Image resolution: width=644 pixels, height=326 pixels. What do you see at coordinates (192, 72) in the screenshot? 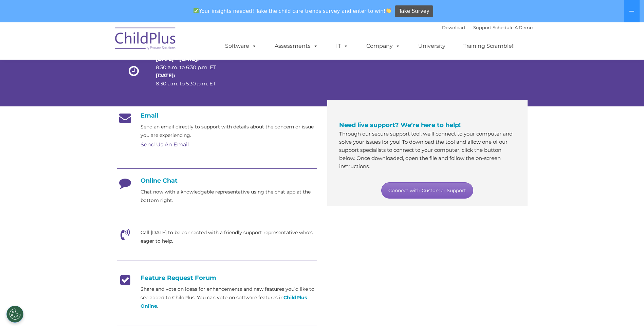
I see `p: 8:30 a.m. to 6:30 p.m. ET 8:30 a.m. to 5:30 p.m. ET` at bounding box center [192, 72].